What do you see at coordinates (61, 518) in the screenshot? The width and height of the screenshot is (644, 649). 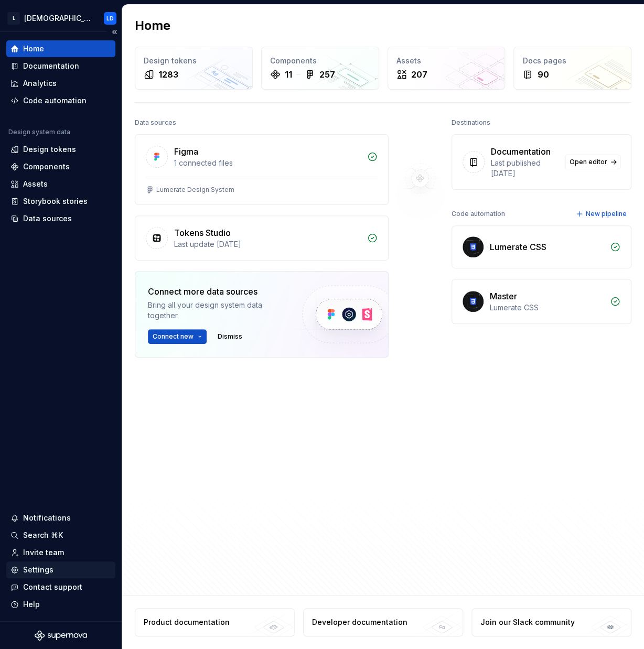 I see `button: Notifications` at bounding box center [61, 518].